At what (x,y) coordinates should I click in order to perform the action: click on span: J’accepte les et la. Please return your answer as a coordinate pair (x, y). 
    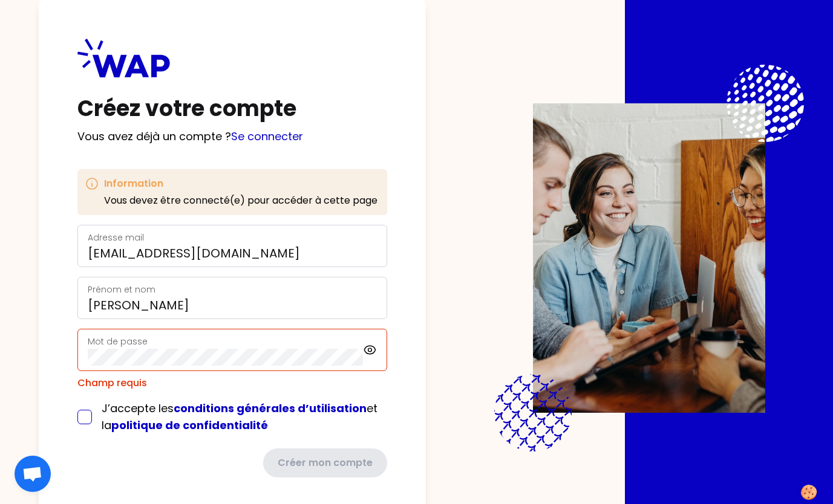
    Looking at the image, I should click on (240, 416).